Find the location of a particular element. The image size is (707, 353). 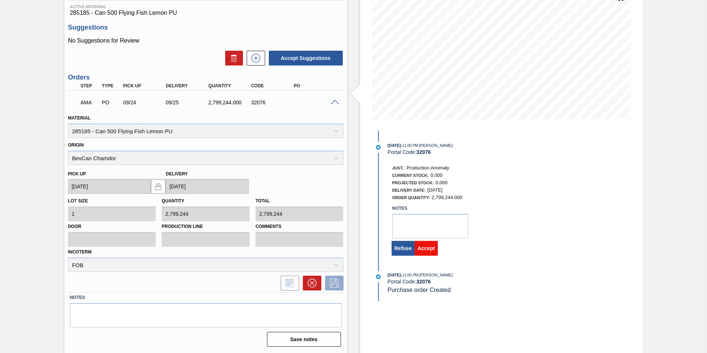

span: Order Quantity: is located at coordinates (411, 197).